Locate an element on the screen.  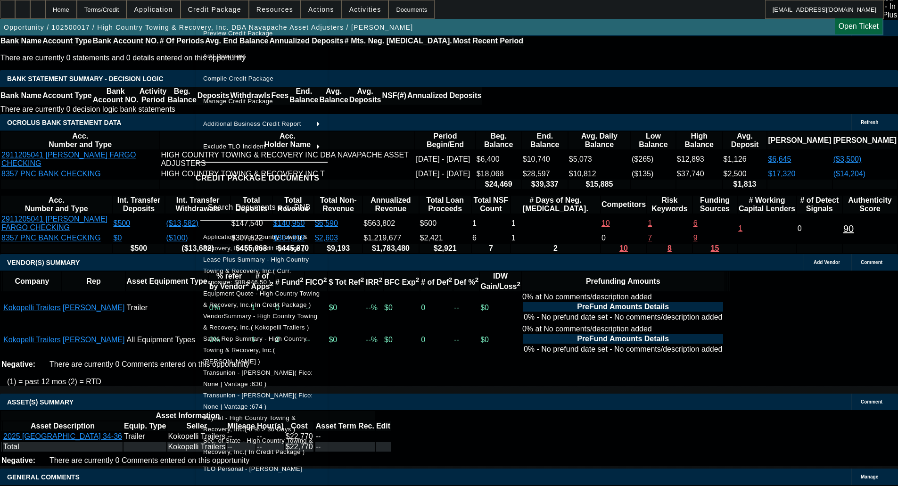
button: Transunion - Teneyck, Amy( Fico: None | Vantage :630 ) is located at coordinates (262, 378).